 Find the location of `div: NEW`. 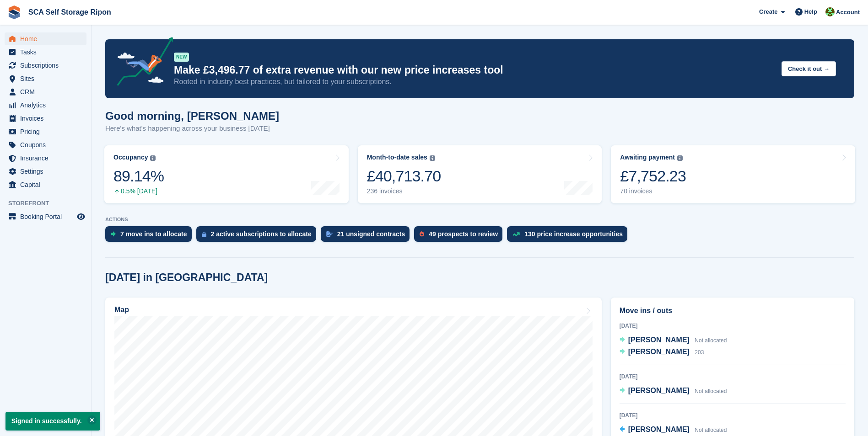

div: NEW is located at coordinates (181, 58).